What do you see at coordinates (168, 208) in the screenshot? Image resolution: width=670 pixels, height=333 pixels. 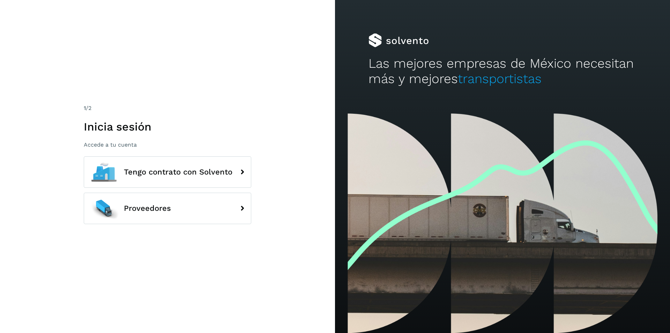 I see `button: Proveedores` at bounding box center [168, 208].